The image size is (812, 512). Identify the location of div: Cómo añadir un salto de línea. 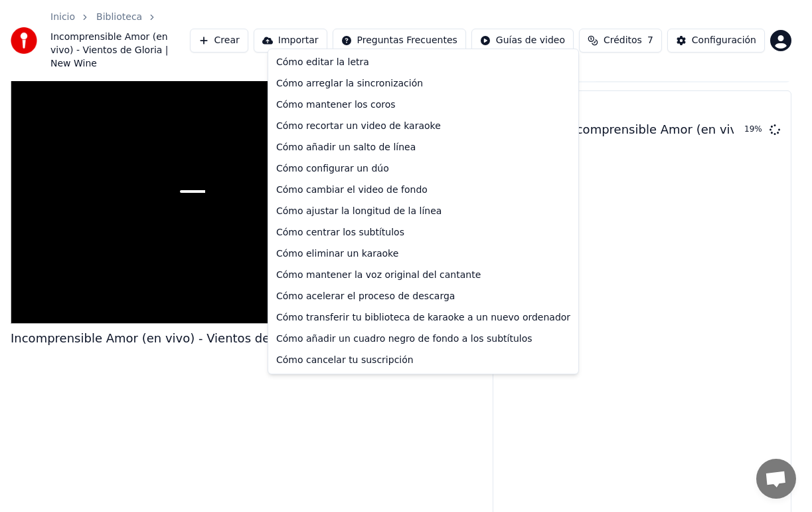
(423, 147).